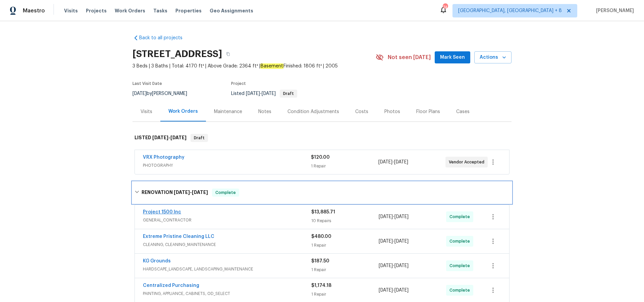 This screenshot has height=302, width=644. What do you see at coordinates (183, 111) in the screenshot?
I see `div: Work Orders` at bounding box center [183, 111].